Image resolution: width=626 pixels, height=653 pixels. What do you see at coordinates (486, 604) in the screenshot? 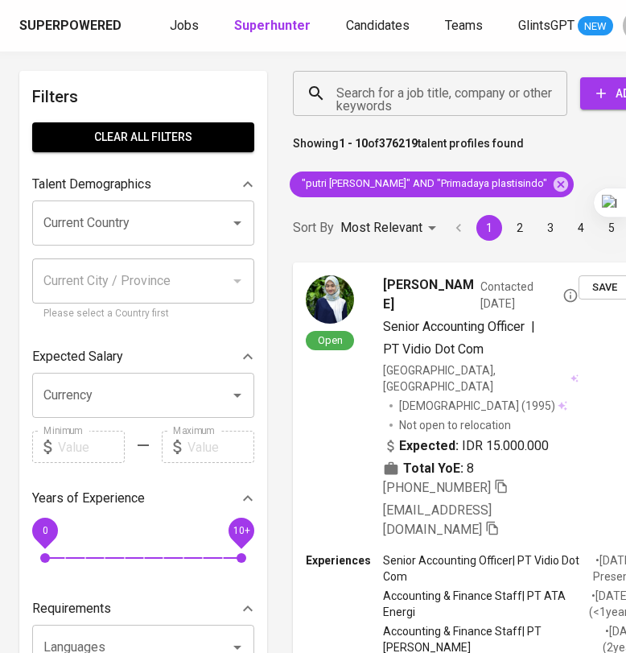
I see `p: Accounting & Finance Staff | PT ATA Energi` at bounding box center [486, 604].